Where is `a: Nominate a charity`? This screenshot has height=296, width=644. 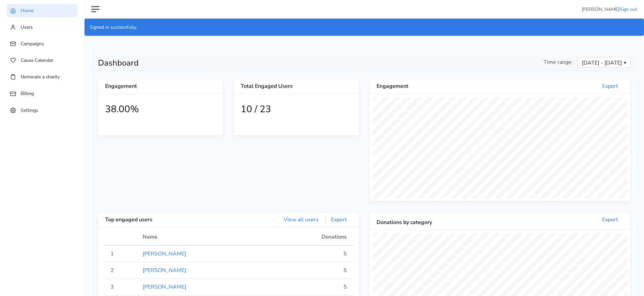 a: Nominate a charity is located at coordinates (42, 76).